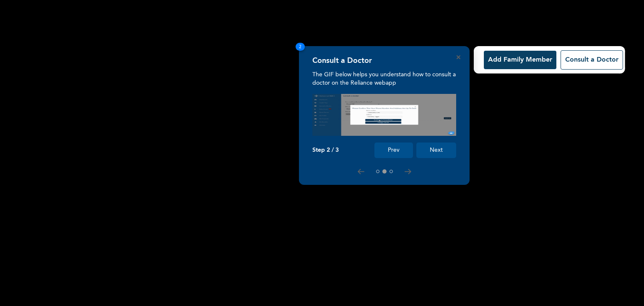  What do you see at coordinates (591, 60) in the screenshot?
I see `button: Consult a Doctor` at bounding box center [591, 60].